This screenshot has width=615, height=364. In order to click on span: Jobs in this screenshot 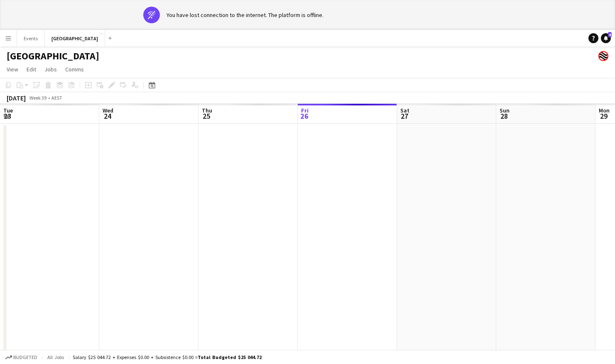, I will do `click(50, 69)`.